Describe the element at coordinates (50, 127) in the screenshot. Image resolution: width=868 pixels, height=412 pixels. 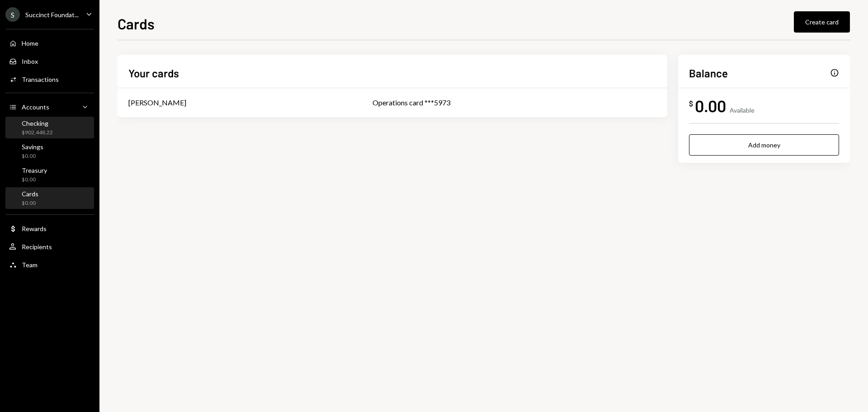
I see `a: Checking$902,448.22` at that location.